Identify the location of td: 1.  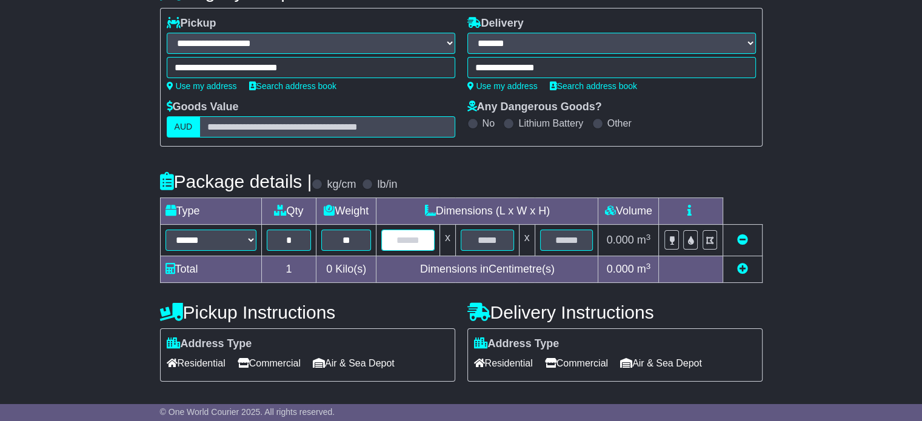
(288, 270).